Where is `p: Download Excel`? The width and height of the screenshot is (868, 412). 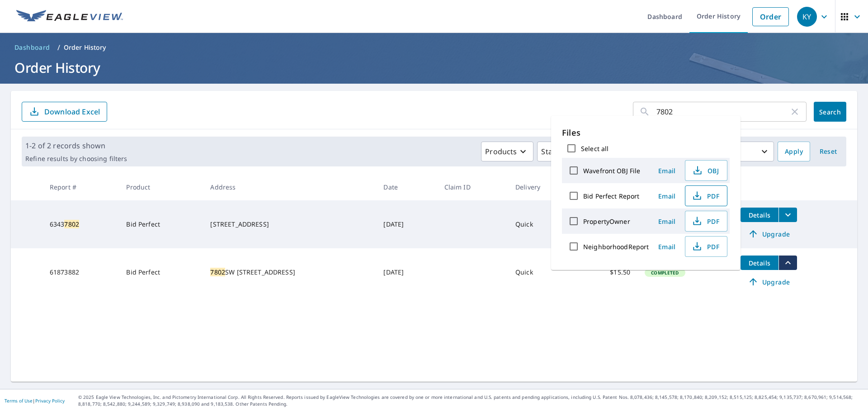 p: Download Excel is located at coordinates (72, 112).